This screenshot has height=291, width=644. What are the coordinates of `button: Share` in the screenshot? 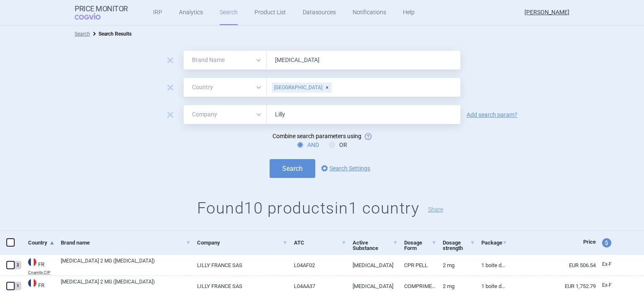 It's located at (436, 209).